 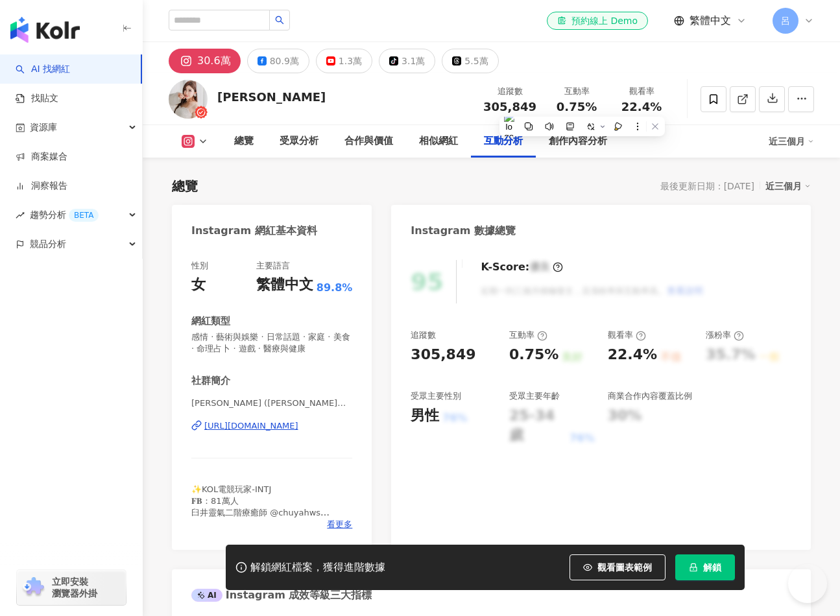 What do you see at coordinates (43, 69) in the screenshot?
I see `a: searchAI 找網紅` at bounding box center [43, 69].